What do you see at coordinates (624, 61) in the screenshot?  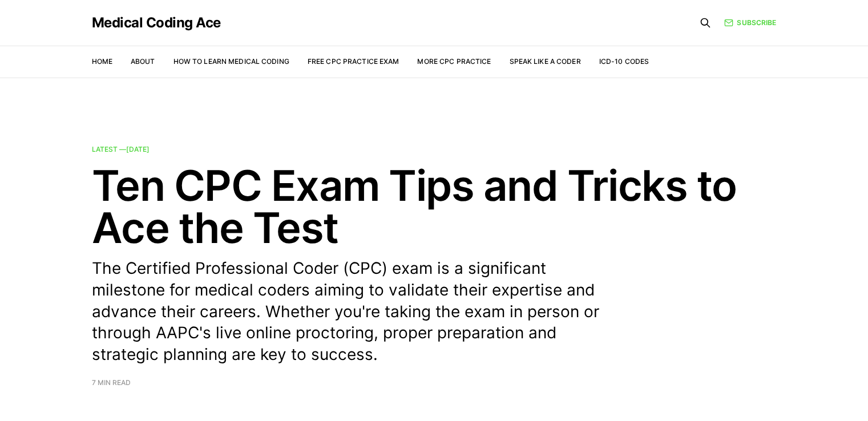 I see `a: ICD-10 Codes` at bounding box center [624, 61].